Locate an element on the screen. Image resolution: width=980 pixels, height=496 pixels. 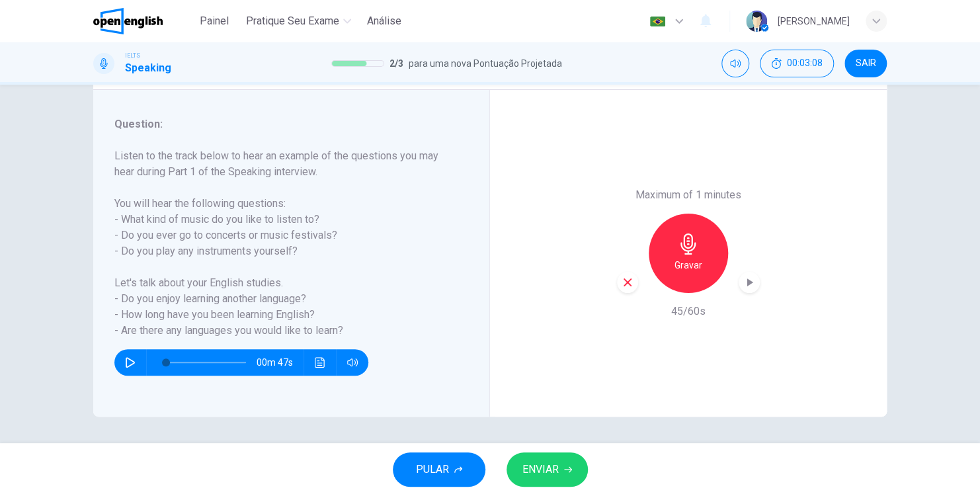
h6: Question : is located at coordinates (283, 124).